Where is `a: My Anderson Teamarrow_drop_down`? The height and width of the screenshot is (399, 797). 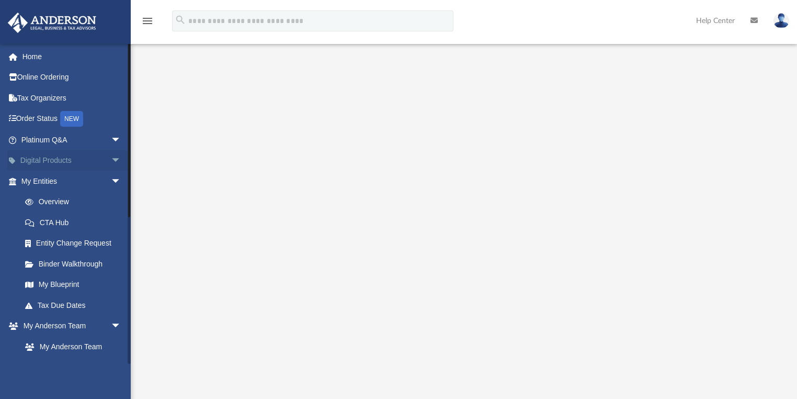
a: My Anderson Teamarrow_drop_down is located at coordinates (70, 326).